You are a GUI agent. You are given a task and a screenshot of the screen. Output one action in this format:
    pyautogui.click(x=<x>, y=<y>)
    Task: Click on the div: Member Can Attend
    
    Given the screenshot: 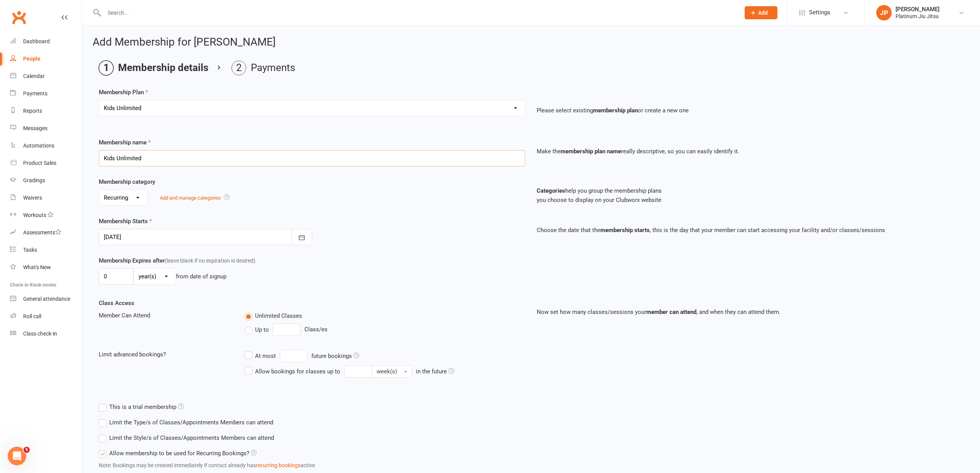 What is the action you would take?
    pyautogui.click(x=166, y=316)
    